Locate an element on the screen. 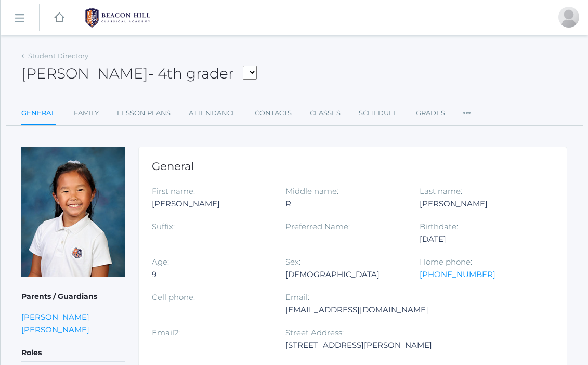 This screenshot has width=588, height=365. a: Classes is located at coordinates (325, 113).